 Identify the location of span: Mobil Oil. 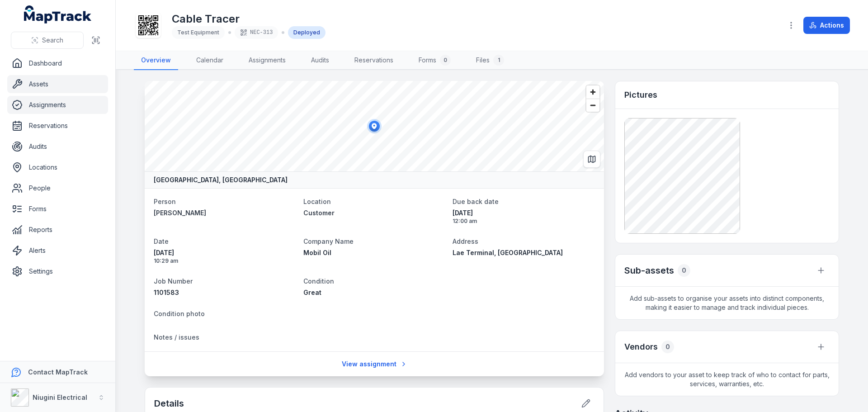
(317, 253).